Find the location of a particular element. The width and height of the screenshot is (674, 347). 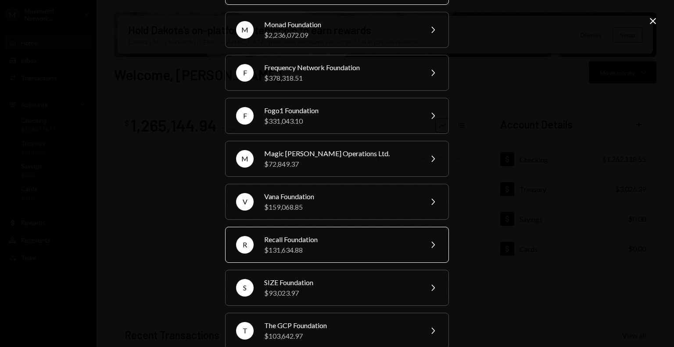

button: FFrequency Network Foundation$378,318.51 is located at coordinates (337, 73).